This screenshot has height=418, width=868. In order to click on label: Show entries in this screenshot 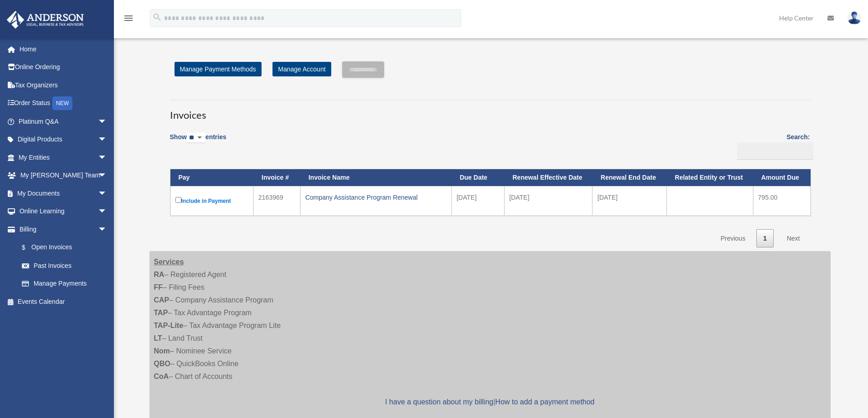, I will do `click(198, 142)`.